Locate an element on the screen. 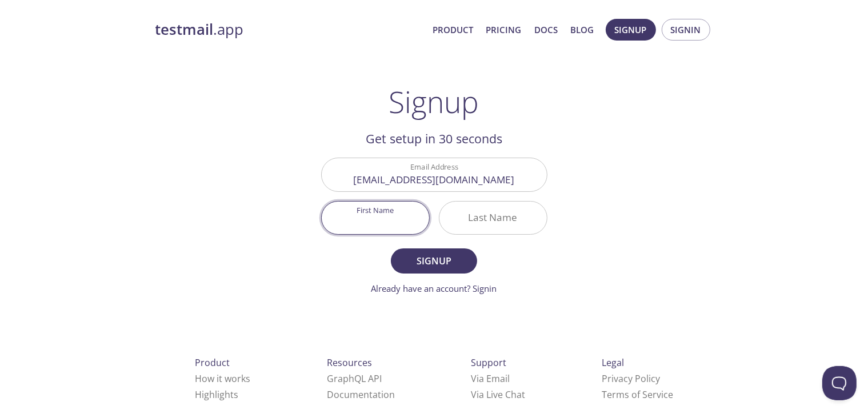 The image size is (868, 406). a: Pricing is located at coordinates (504, 30).